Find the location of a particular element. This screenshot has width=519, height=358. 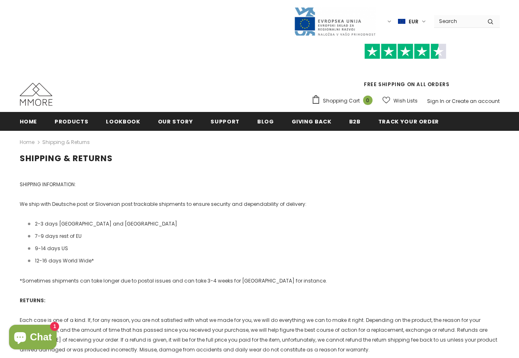

a: Giving back is located at coordinates (311, 121).